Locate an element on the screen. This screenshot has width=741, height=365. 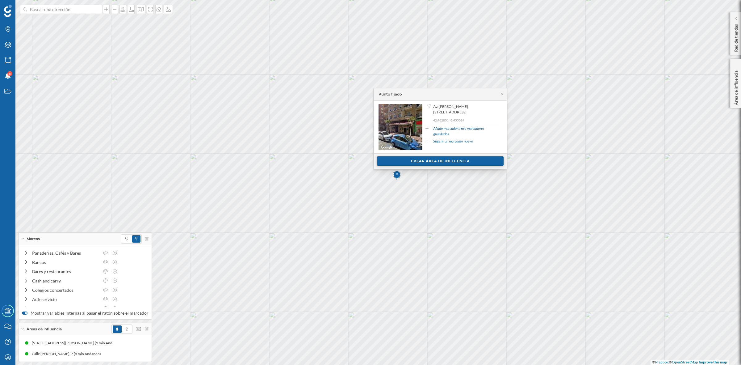
a: OpenStreetMap is located at coordinates (685, 362).